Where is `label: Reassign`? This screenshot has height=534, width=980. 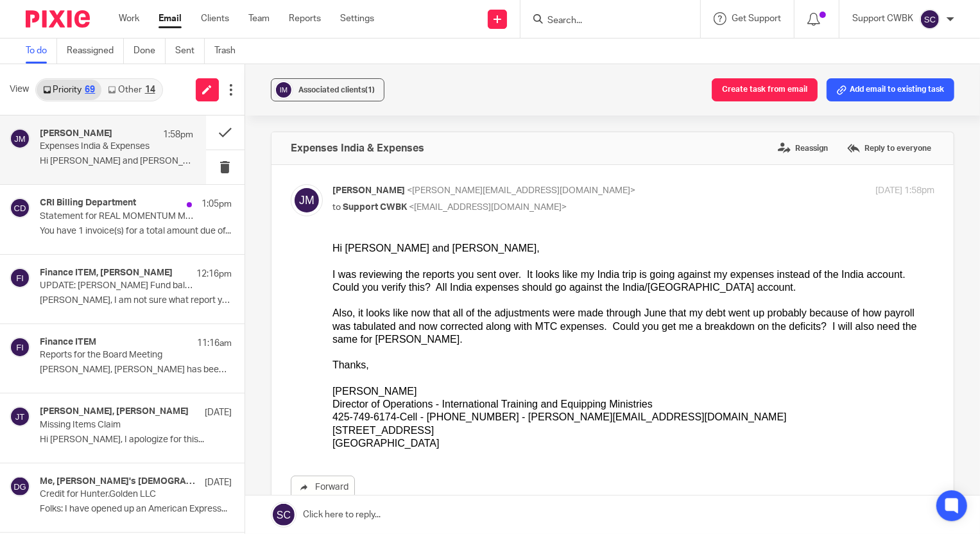
label: Reassign is located at coordinates (803, 148).